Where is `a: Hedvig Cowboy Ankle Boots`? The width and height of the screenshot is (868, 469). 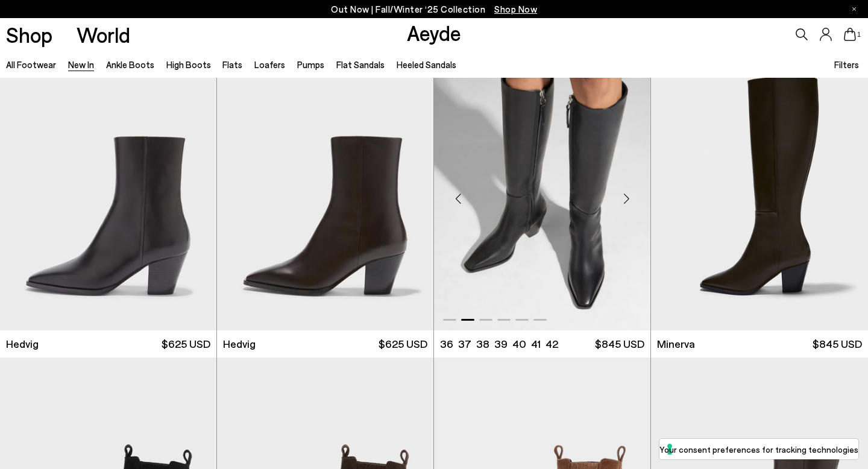 a: Hedvig Cowboy Ankle Boots is located at coordinates (325, 193).